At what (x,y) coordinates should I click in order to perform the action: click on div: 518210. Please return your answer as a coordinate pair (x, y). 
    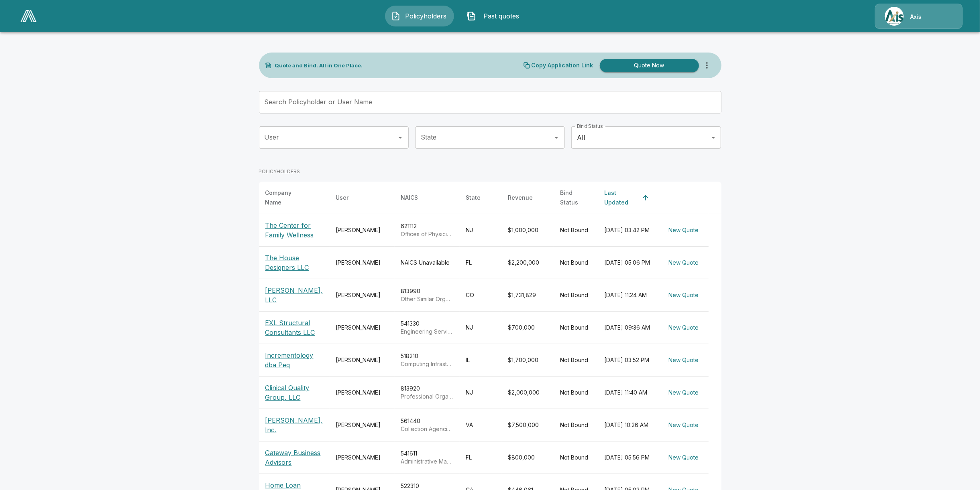
    Looking at the image, I should click on (427, 360).